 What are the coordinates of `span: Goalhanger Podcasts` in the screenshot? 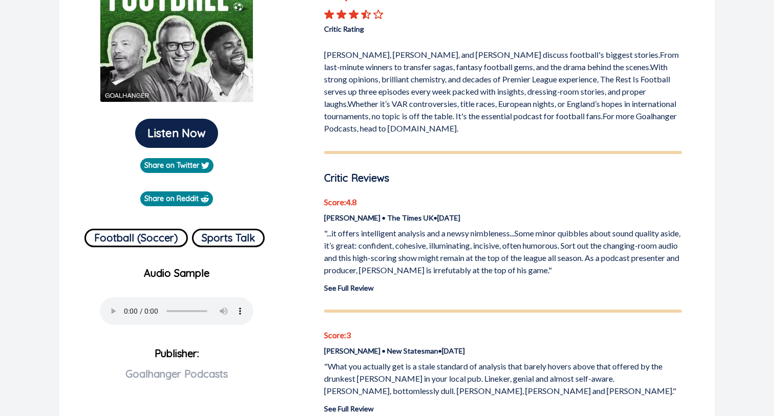 It's located at (177, 374).